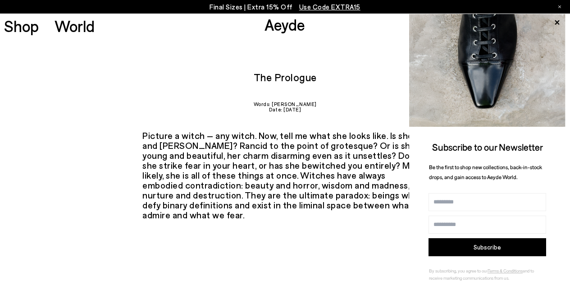 The height and width of the screenshot is (300, 570). What do you see at coordinates (458, 270) in the screenshot?
I see `span: By subscribing, you agree to our` at bounding box center [458, 270].